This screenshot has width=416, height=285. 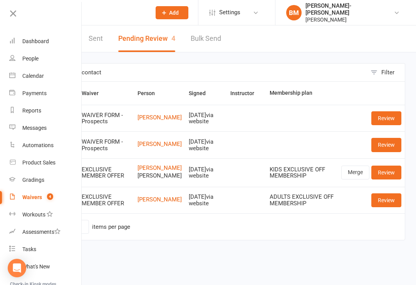 What do you see at coordinates (150, 93) in the screenshot?
I see `span: Person` at bounding box center [150, 93].